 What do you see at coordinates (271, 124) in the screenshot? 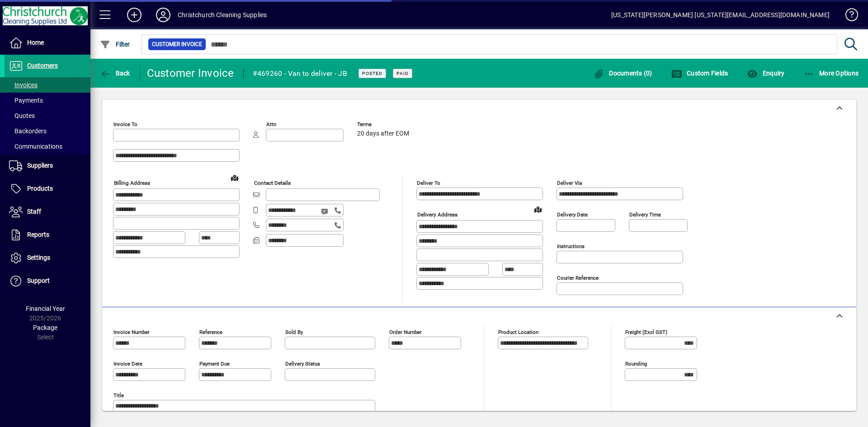
I see `mat-label: Attn` at bounding box center [271, 124].